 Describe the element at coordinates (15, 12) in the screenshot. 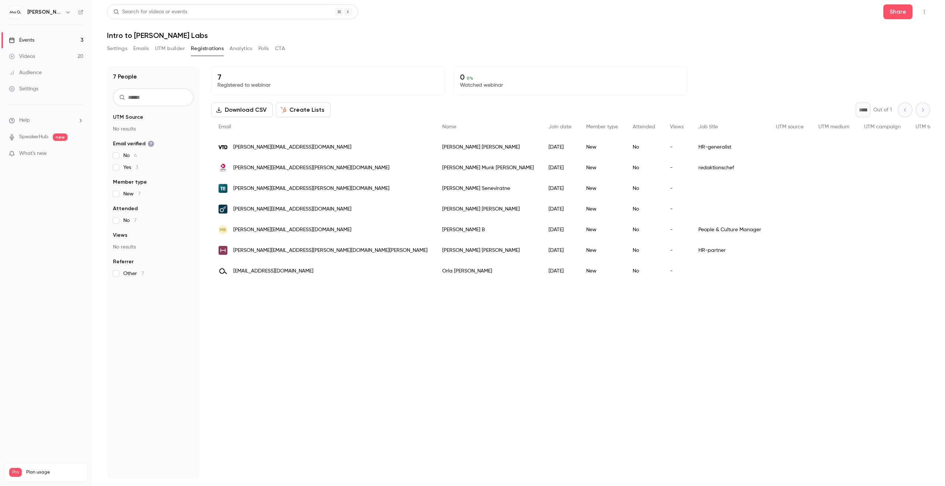

I see `img: Alva Academy` at that location.